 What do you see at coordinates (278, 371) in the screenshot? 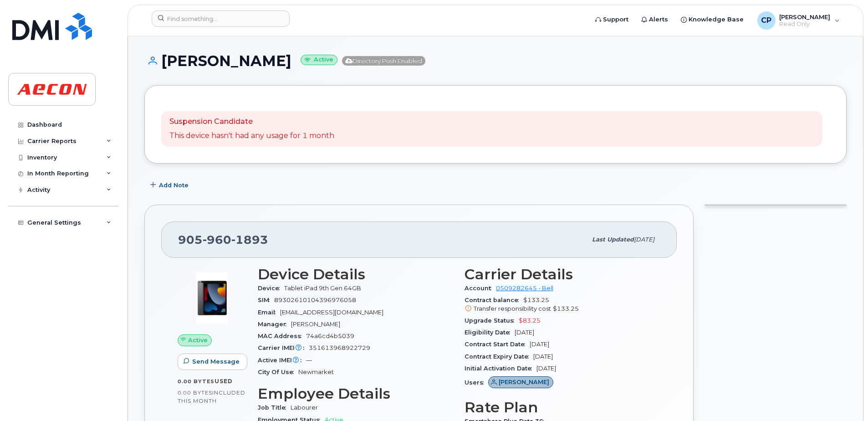
I see `span: City Of Use` at bounding box center [278, 371].